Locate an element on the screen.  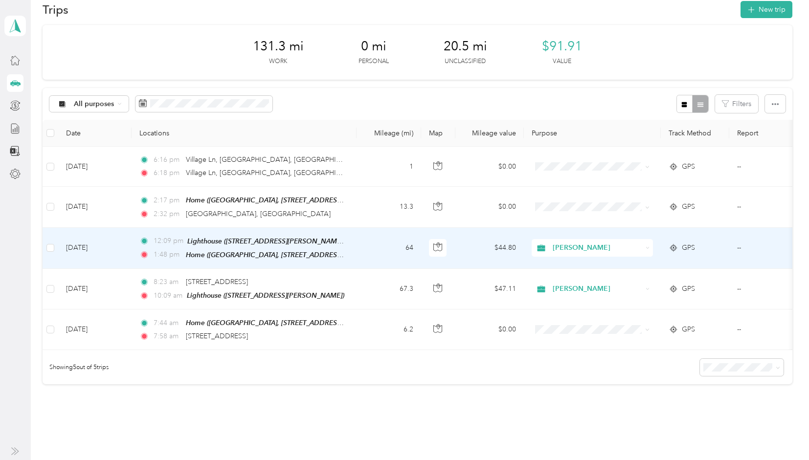
td: 6.2 is located at coordinates (389, 330).